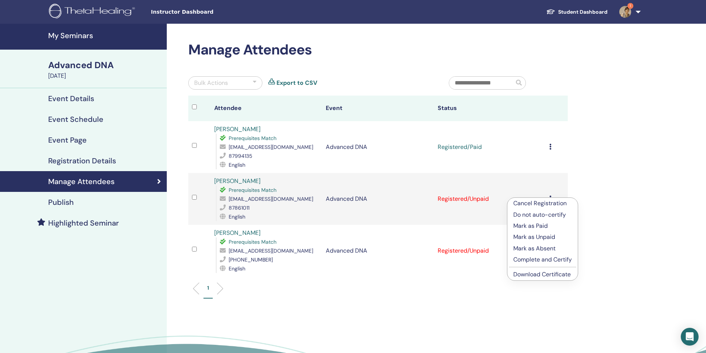 This screenshot has height=353, width=706. Describe the element at coordinates (630, 6) in the screenshot. I see `span: 1` at that location.